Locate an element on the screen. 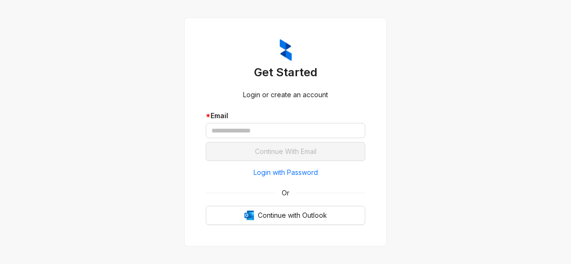 The image size is (571, 264). span: Login with Password is located at coordinates (285, 173).